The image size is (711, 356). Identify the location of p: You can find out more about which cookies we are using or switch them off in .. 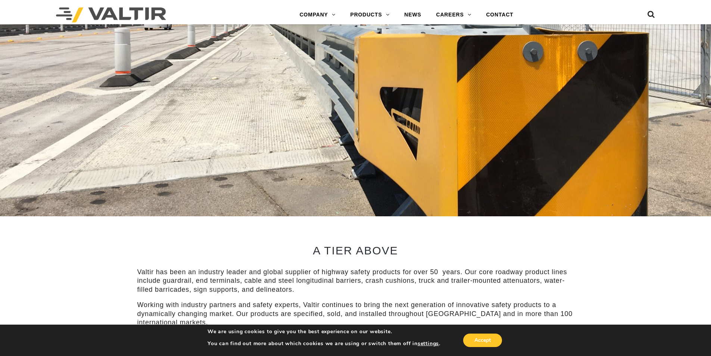
(324, 344).